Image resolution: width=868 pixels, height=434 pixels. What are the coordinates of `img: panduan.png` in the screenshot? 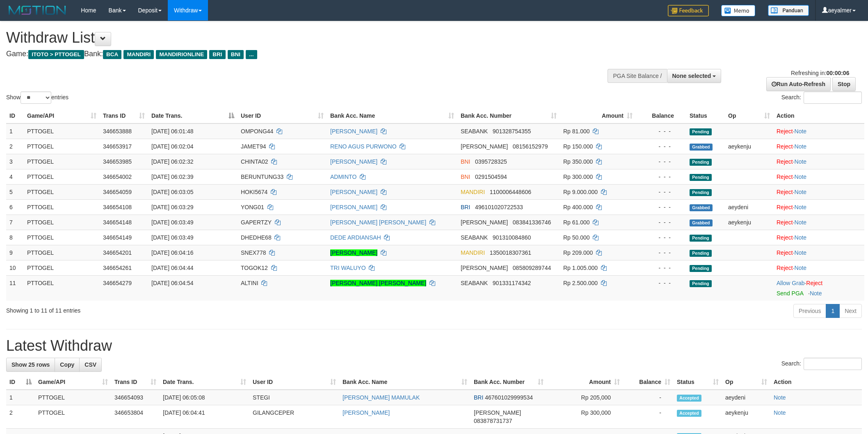 It's located at (789, 10).